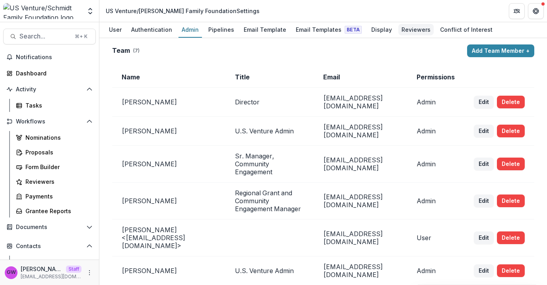 The image size is (547, 285). What do you see at coordinates (381, 30) in the screenshot?
I see `a: Display` at bounding box center [381, 30].